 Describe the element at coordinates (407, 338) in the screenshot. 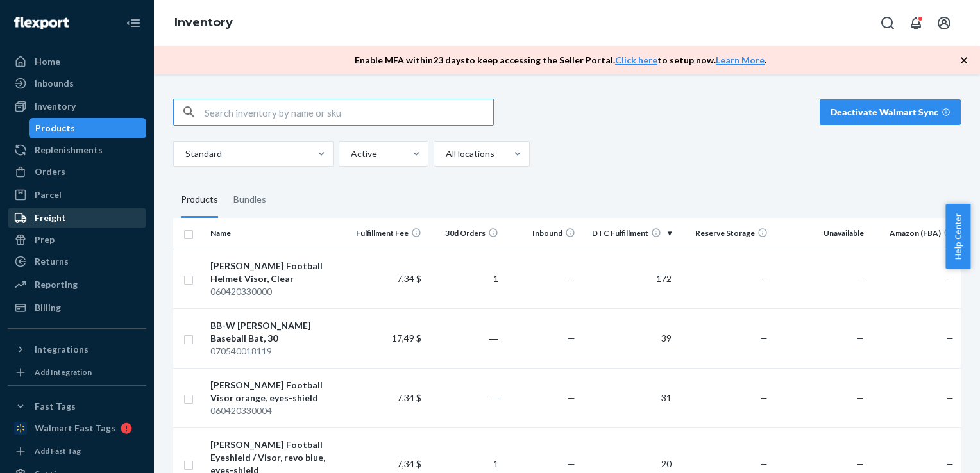

I see `span: 17,49 $` at that location.